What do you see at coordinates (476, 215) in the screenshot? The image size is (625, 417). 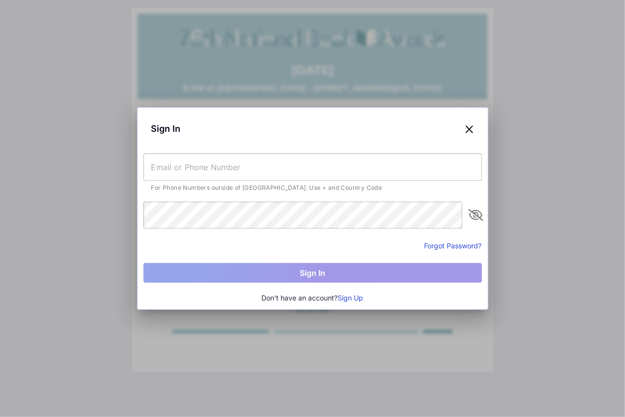 I see `i: appended action` at bounding box center [476, 215].